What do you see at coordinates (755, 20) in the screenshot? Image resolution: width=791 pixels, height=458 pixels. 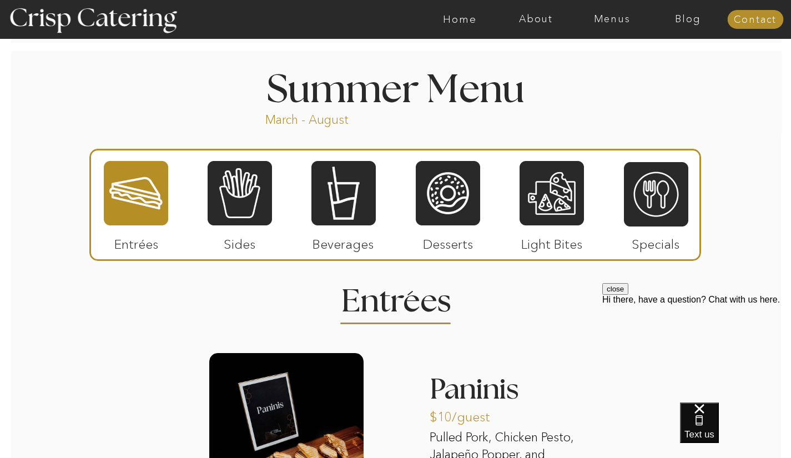 I see `a: Contact` at bounding box center [755, 20].